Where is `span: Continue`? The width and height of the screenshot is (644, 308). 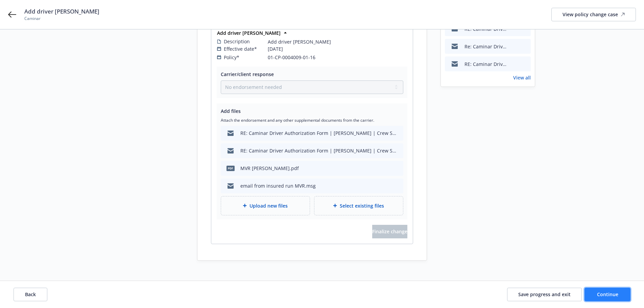 span: Continue is located at coordinates (607, 294).